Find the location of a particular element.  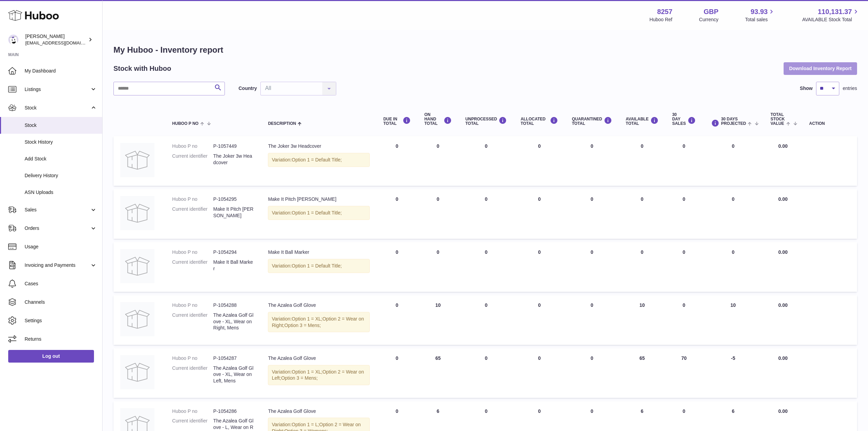

span: ASN Uploads is located at coordinates (61, 192).